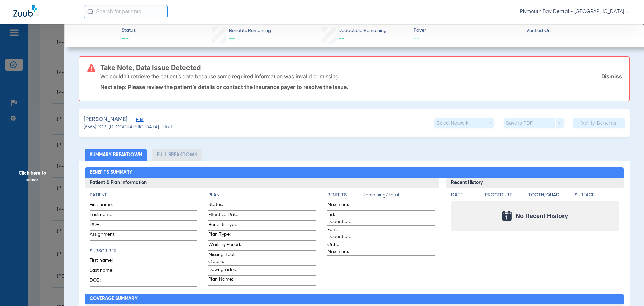 This screenshot has width=644, height=306. What do you see at coordinates (535, 183) in the screenshot?
I see `h3: Recent History` at bounding box center [535, 183].